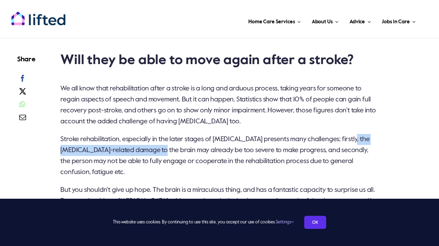  I want to click on a: WhatsApp, so click(22, 106).